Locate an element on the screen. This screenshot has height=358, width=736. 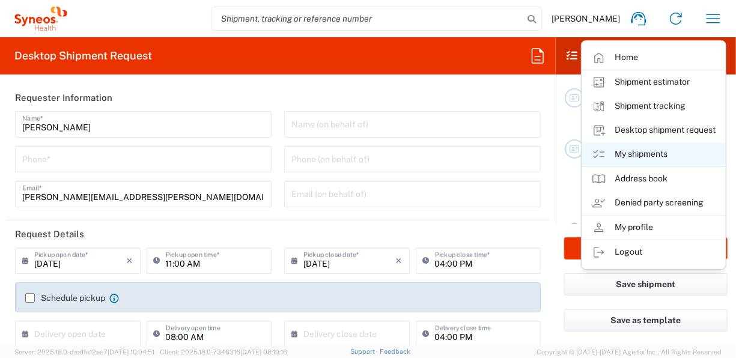
button: Rate is located at coordinates (646, 248).